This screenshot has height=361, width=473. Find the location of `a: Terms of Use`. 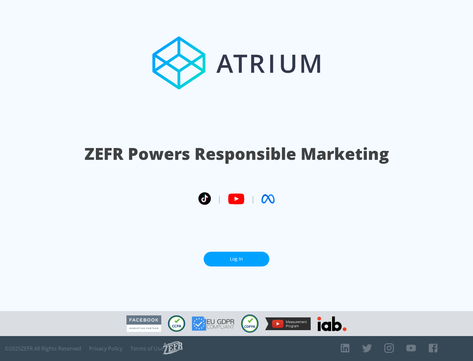

a: Terms of Use is located at coordinates (147, 349).